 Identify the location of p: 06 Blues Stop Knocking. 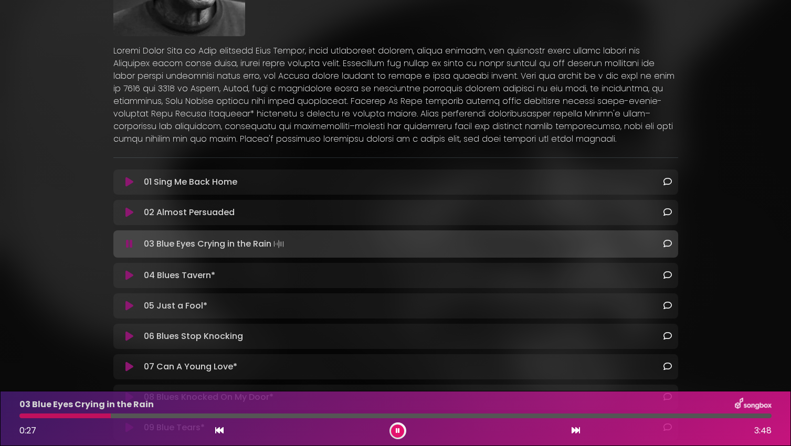
(193, 336).